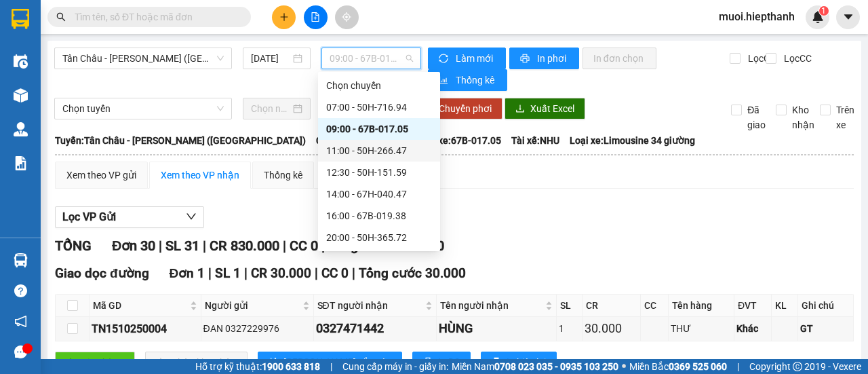 Image resolution: width=868 pixels, height=374 pixels. What do you see at coordinates (143, 59) in the screenshot?
I see `span: Tân Châu - Hồ Chí Minh (Giường)` at bounding box center [143, 59].